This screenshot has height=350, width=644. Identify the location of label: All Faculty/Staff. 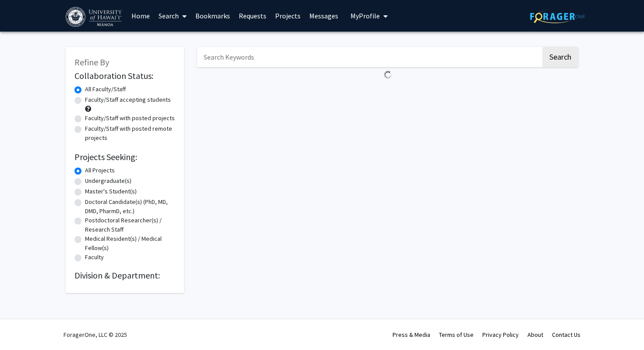
(105, 89).